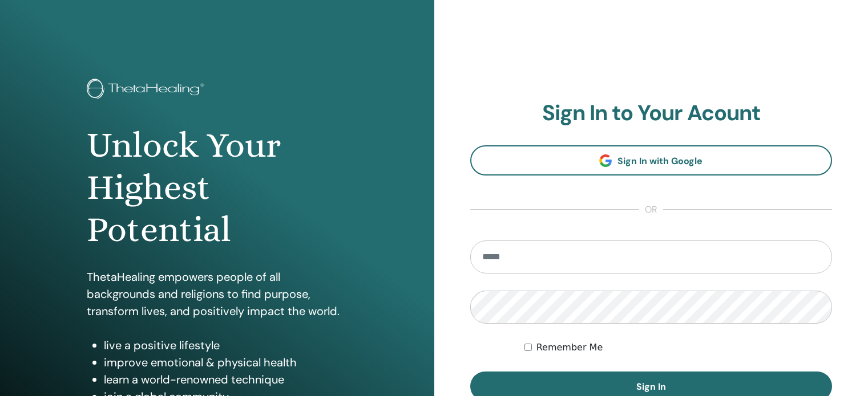  I want to click on span: Sign In, so click(651, 386).